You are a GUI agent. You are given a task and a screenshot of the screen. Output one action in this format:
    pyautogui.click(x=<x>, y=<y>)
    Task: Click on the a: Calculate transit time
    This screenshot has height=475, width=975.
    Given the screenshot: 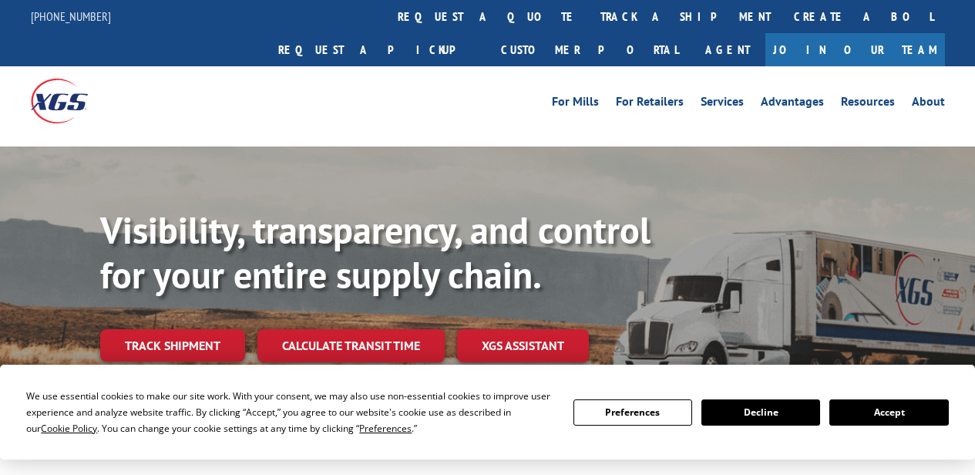 What is the action you would take?
    pyautogui.click(x=351, y=345)
    